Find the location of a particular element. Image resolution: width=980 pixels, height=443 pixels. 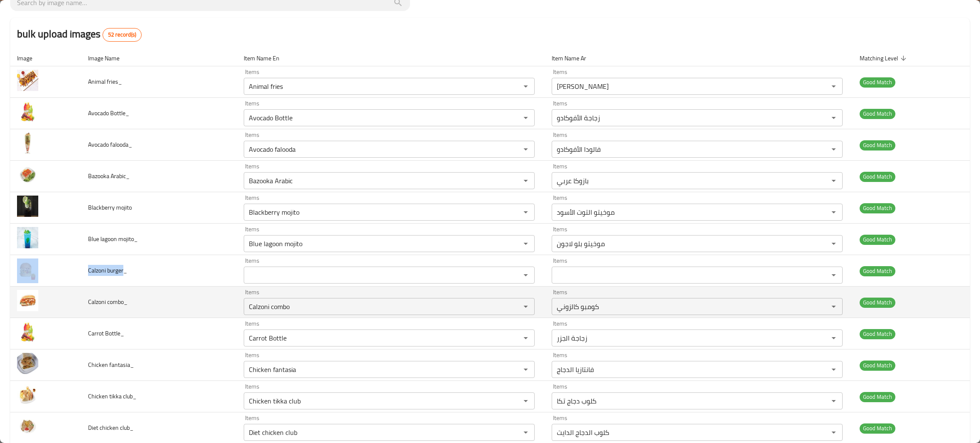

span: 52 record(s) is located at coordinates (122, 35).